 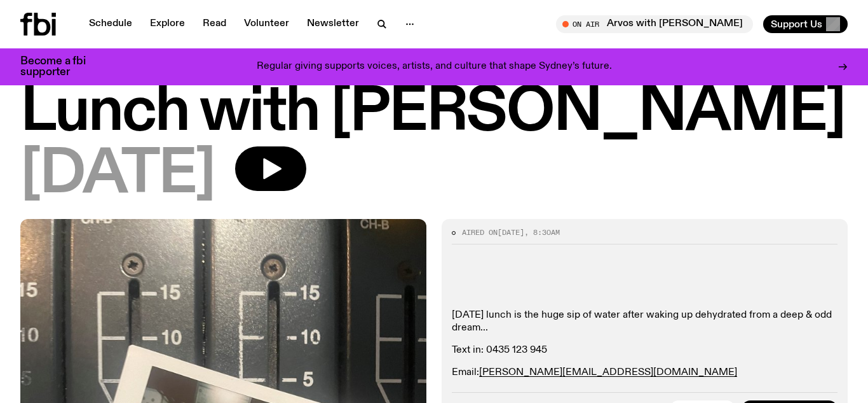 I want to click on h3: Become a fbi supporter, so click(x=61, y=67).